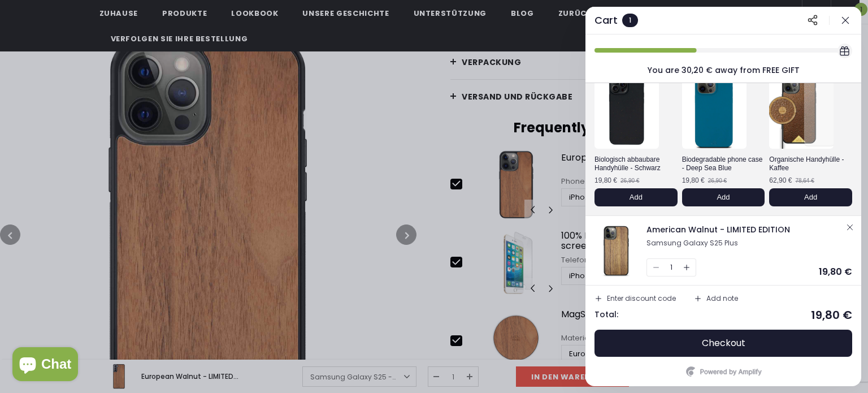 The image size is (868, 393). What do you see at coordinates (723, 164) in the screenshot?
I see `div: Biodegradable phone case - Deep Sea Blue` at bounding box center [723, 164].